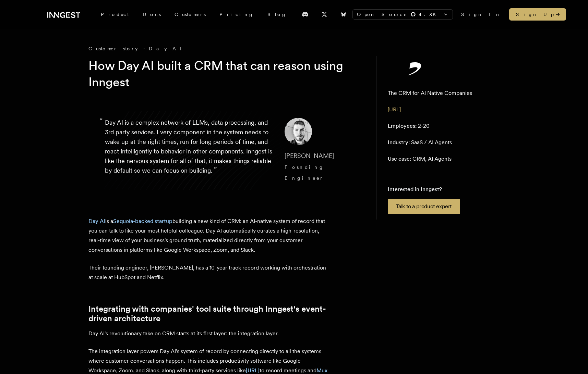 This screenshot has width=588, height=374. Describe the element at coordinates (424, 190) in the screenshot. I see `p: Interested in Inngest?` at that location.